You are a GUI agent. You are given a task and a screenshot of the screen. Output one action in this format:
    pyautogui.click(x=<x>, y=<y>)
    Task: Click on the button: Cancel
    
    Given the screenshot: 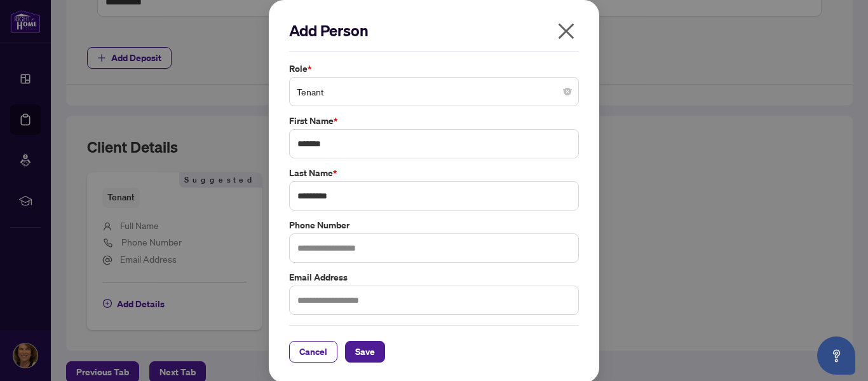 What is the action you would take?
    pyautogui.click(x=313, y=352)
    